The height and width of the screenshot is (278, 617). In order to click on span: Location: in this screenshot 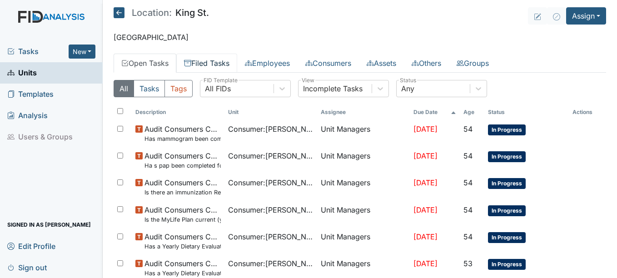, I will do `click(152, 13)`.